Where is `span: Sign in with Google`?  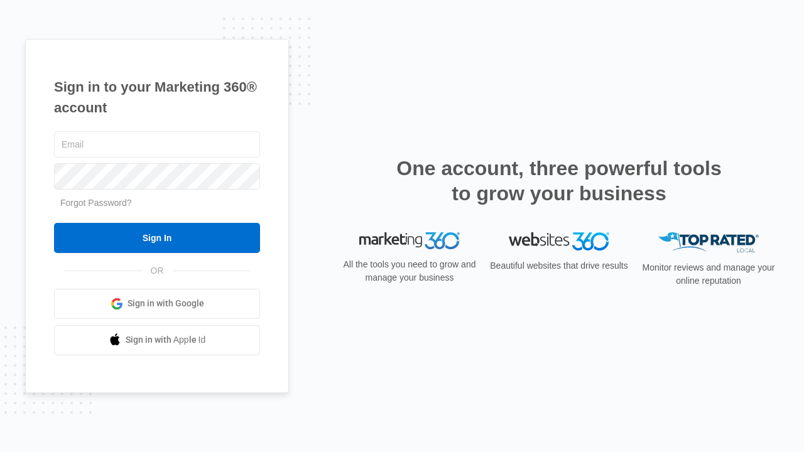 span: Sign in with Google is located at coordinates (166, 303).